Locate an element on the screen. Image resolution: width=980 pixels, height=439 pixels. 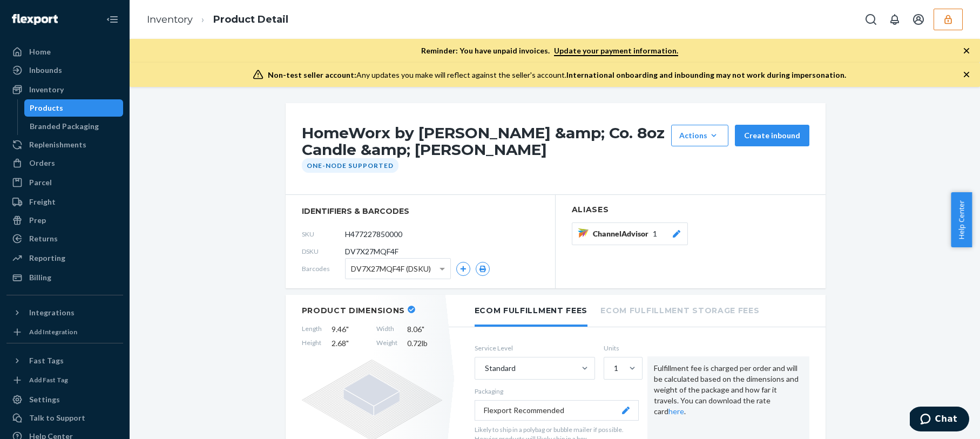
input: Standard is located at coordinates (484, 368).